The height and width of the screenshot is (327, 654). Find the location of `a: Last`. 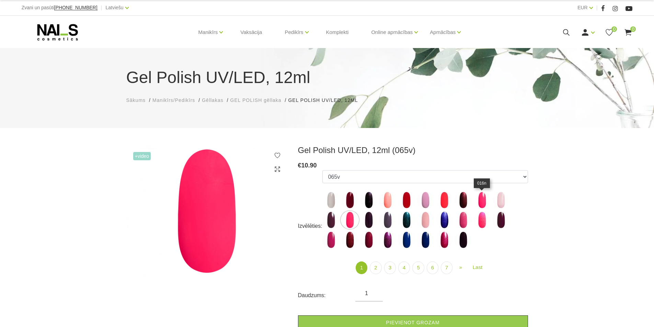

a: Last is located at coordinates (478, 268).